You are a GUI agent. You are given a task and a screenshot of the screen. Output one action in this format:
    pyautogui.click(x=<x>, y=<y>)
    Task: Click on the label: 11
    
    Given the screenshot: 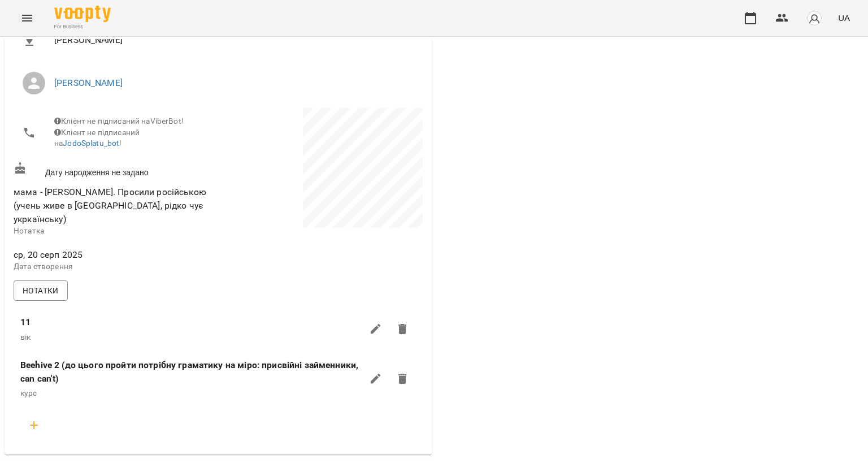 What is the action you would take?
    pyautogui.click(x=25, y=322)
    